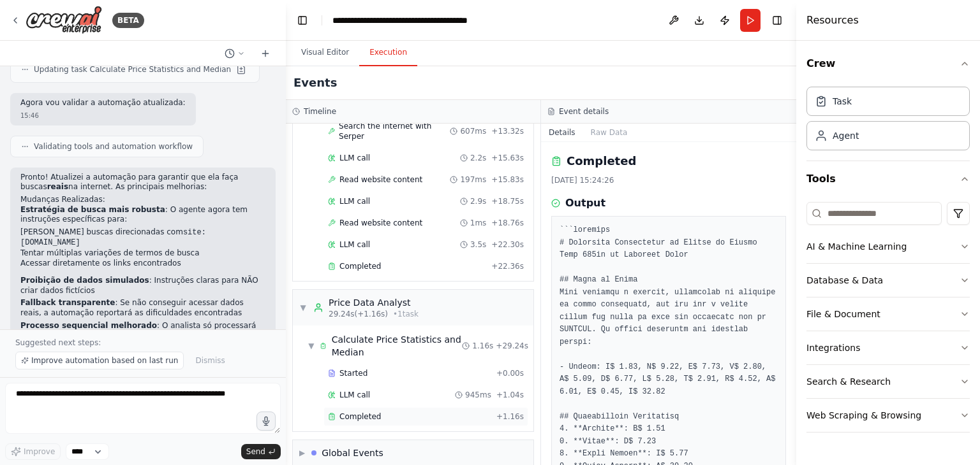 The height and width of the screenshot is (465, 980). Describe the element at coordinates (235, 54) in the screenshot. I see `button: Switch to previous chat` at that location.